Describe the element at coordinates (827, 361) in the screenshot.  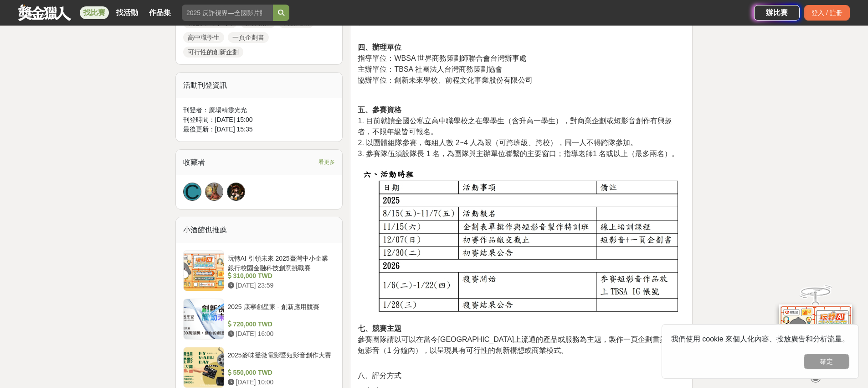
I see `button: 確定` at that location.